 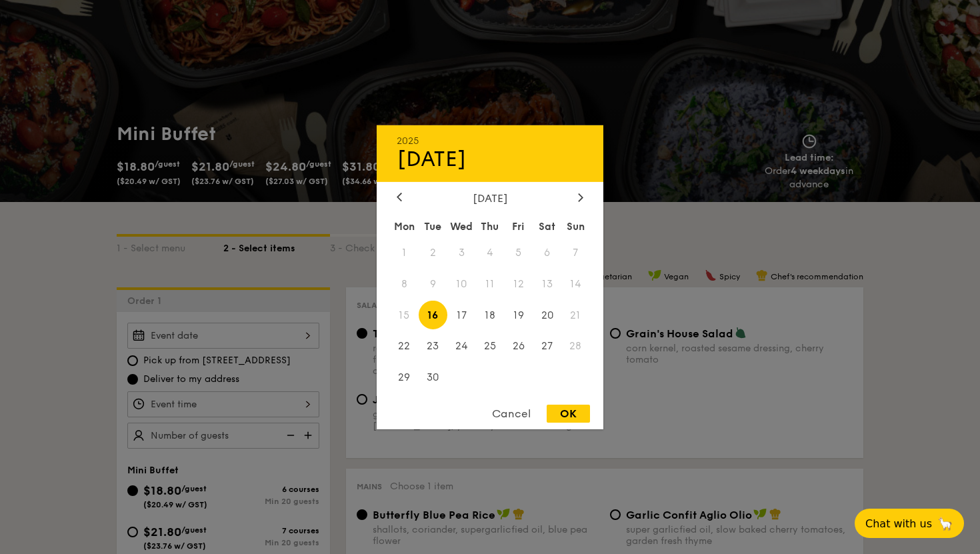 What do you see at coordinates (433, 226) in the screenshot?
I see `div: Tue` at bounding box center [433, 226].